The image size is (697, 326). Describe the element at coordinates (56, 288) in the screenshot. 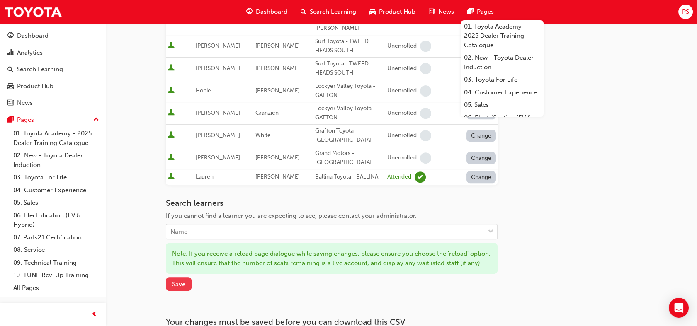

I see `a: All Pages` at that location.